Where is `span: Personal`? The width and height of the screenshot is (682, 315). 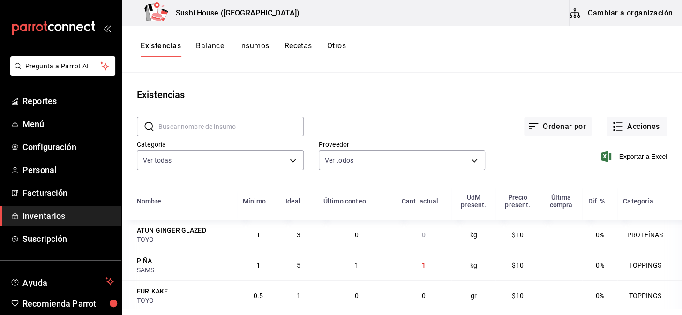 span: Personal is located at coordinates (68, 170).